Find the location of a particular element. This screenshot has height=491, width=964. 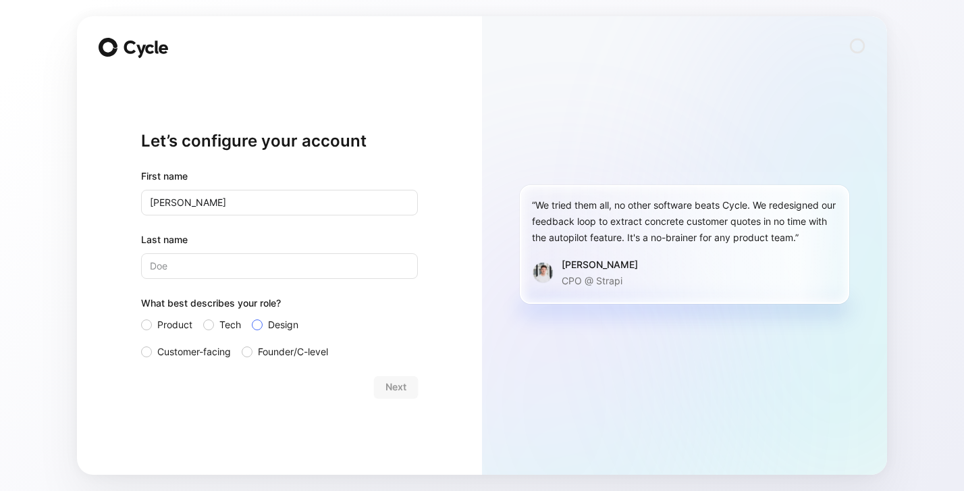

input: John is located at coordinates (279, 202).